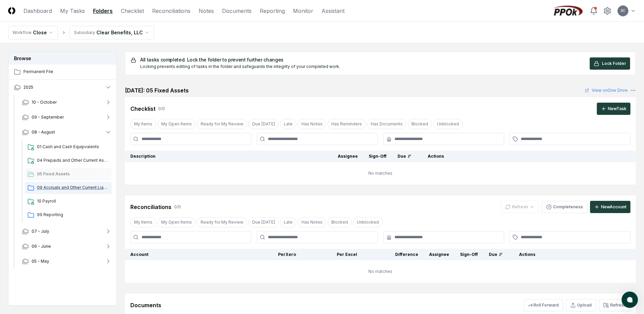 This screenshot has width=644, height=314. Describe the element at coordinates (12, 10) in the screenshot. I see `img: Logo` at that location.